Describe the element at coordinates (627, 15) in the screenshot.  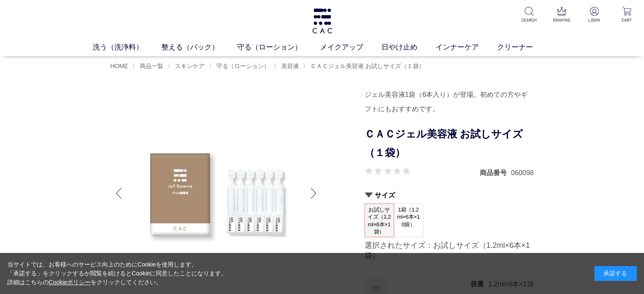
I see `a: CART` at that location.